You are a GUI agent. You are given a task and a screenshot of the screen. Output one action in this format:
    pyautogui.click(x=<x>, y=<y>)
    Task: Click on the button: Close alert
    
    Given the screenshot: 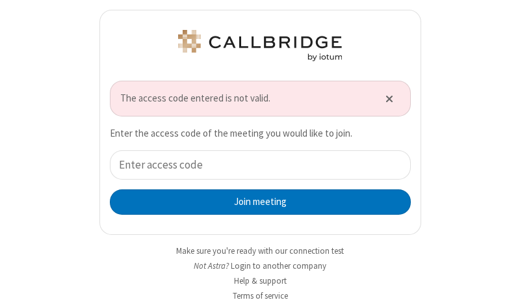 What is the action you would take?
    pyautogui.click(x=389, y=98)
    